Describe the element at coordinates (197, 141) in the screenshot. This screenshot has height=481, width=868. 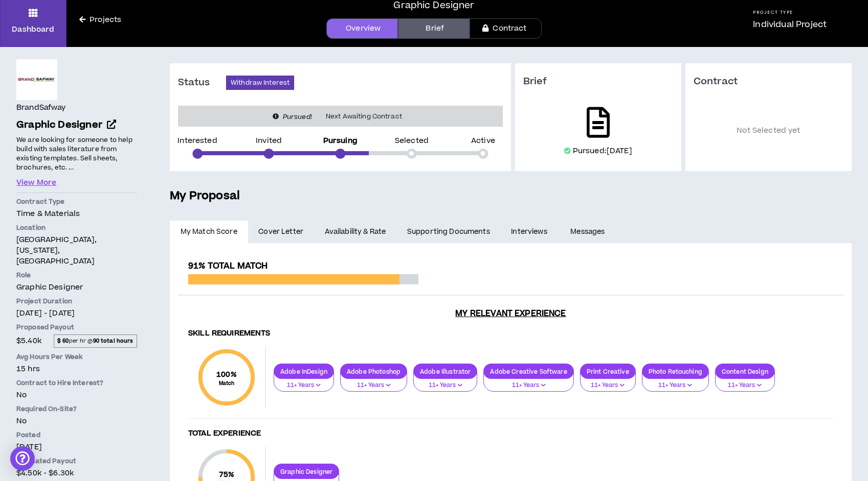
I see `p: Interested` at that location.